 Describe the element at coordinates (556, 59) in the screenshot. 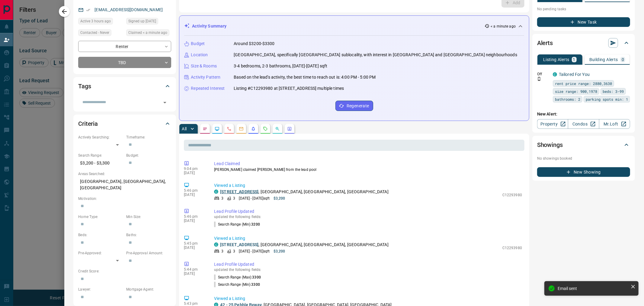

I see `p: Listing Alerts` at that location.